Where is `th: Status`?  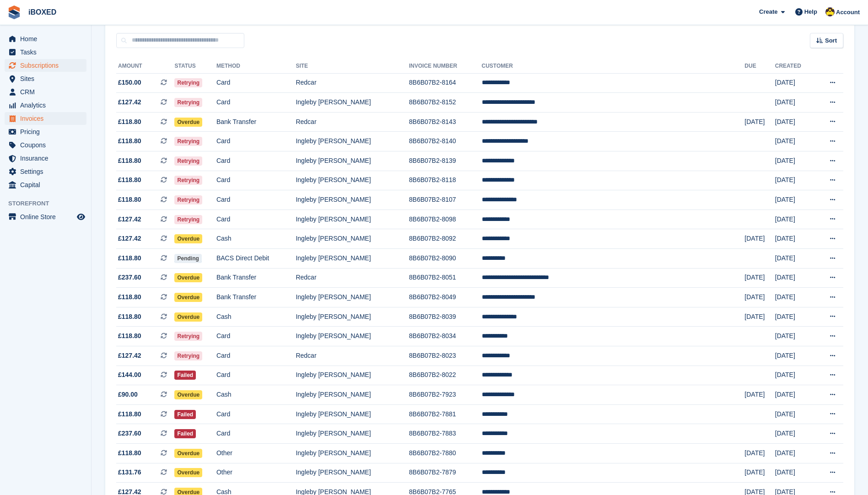
th: Status is located at coordinates (195, 67).